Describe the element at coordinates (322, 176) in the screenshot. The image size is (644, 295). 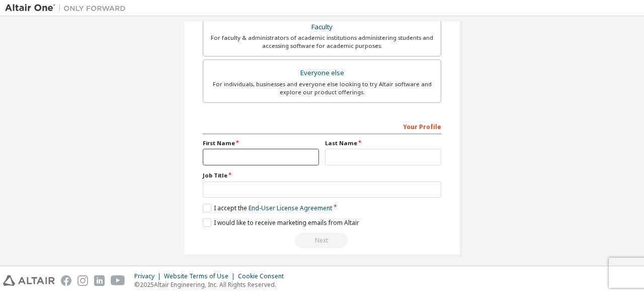
I see `label: Job Title` at that location.